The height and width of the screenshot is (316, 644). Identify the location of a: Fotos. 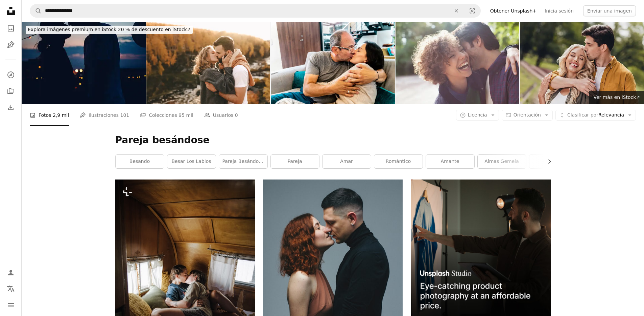
(11, 28).